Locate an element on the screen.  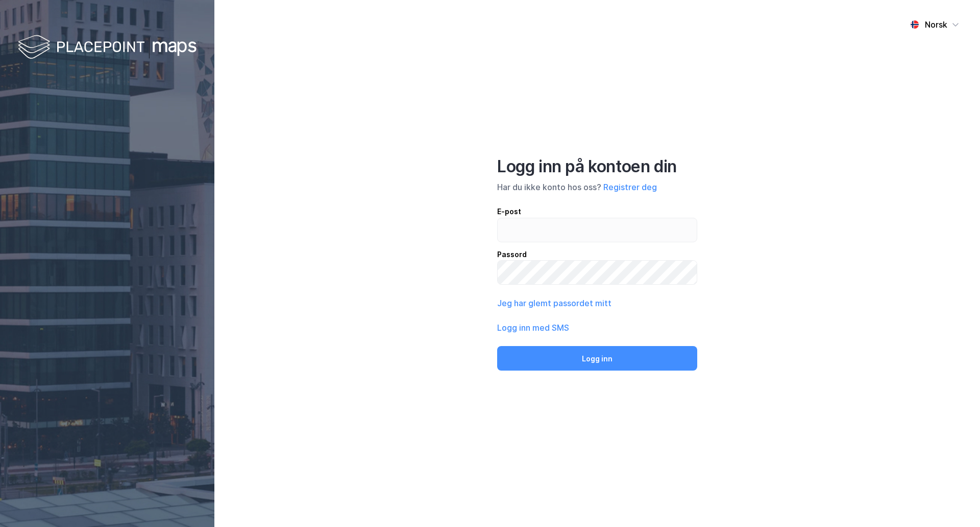
div: E-post is located at coordinates (597, 211).